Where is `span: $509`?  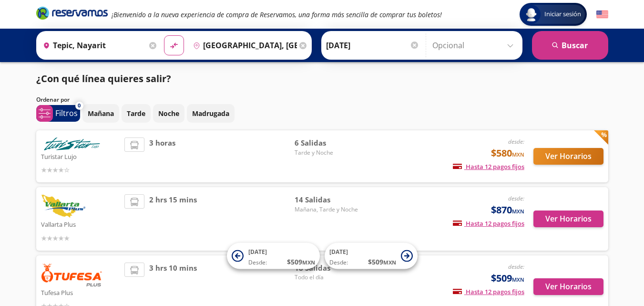
span: $509 is located at coordinates (507, 278).